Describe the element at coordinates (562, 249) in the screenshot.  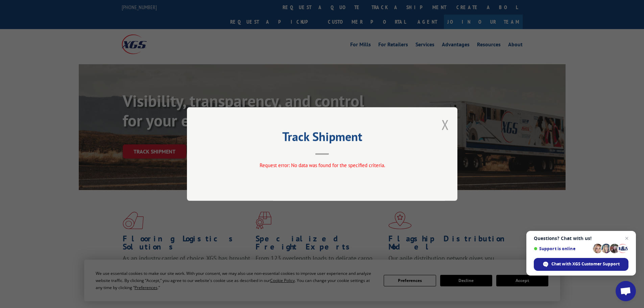
I see `span: Support is online` at that location.